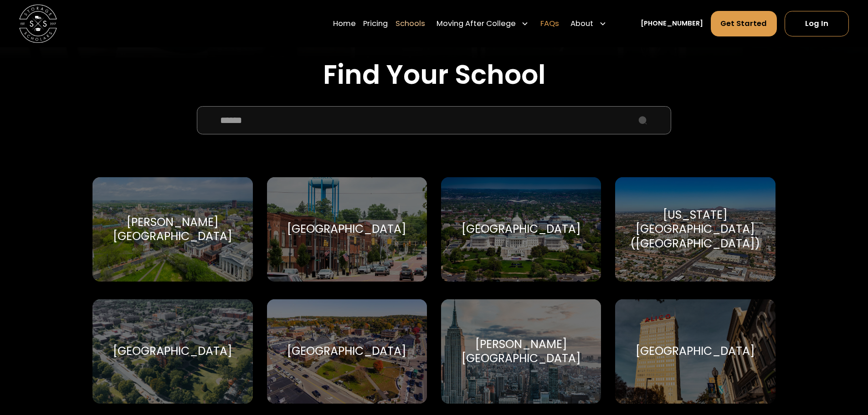 The image size is (868, 415). Describe the element at coordinates (410, 24) in the screenshot. I see `a: Schools` at that location.